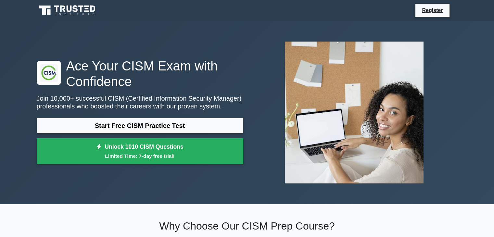  I want to click on p: Join 10,000+ successful CISM (Certified Information Security Manager) professionals who boosted t..., so click(140, 102).